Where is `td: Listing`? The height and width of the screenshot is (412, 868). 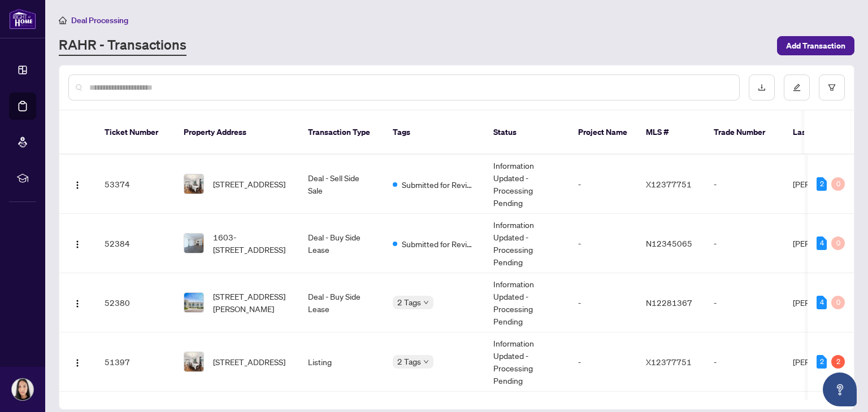 td: Listing is located at coordinates (341, 362).